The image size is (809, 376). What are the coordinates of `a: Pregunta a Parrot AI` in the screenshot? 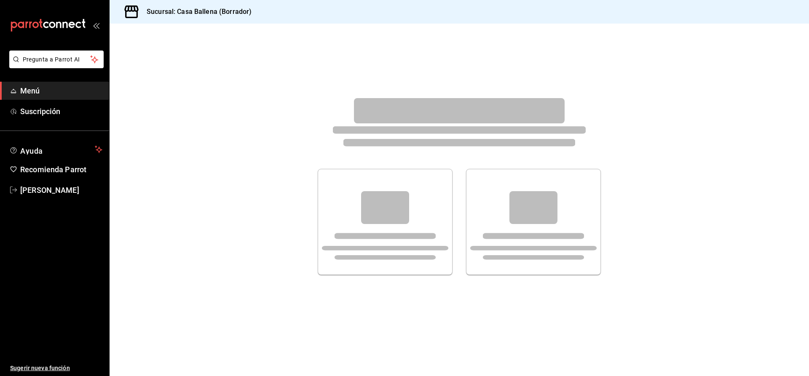 It's located at (55, 65).